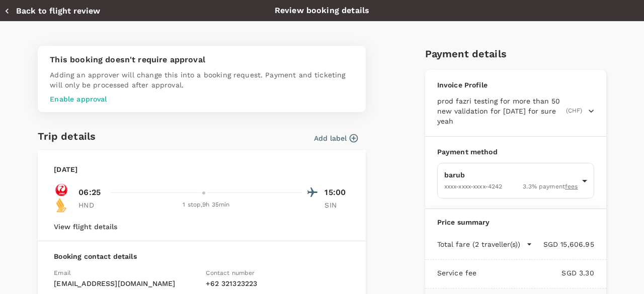 This screenshot has height=294, width=644. I want to click on p: Adding an approver will change this into a booking request. Payment and ticketing will only be pr..., so click(202, 80).